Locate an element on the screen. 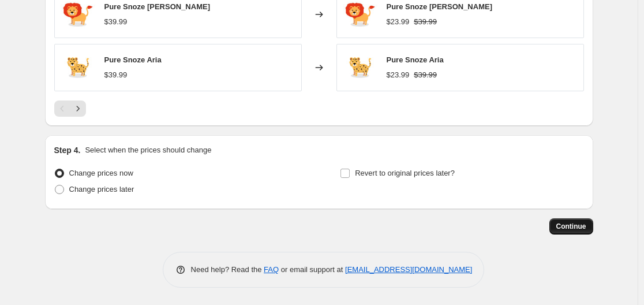  span: Continue is located at coordinates (572, 227).